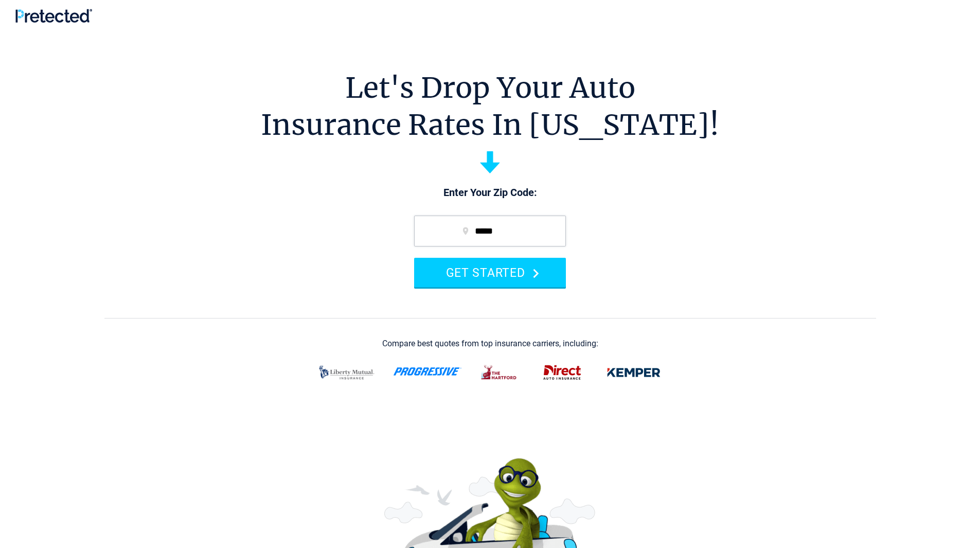 The width and height of the screenshot is (980, 548). Describe the element at coordinates (500, 373) in the screenshot. I see `img: thehartford` at that location.